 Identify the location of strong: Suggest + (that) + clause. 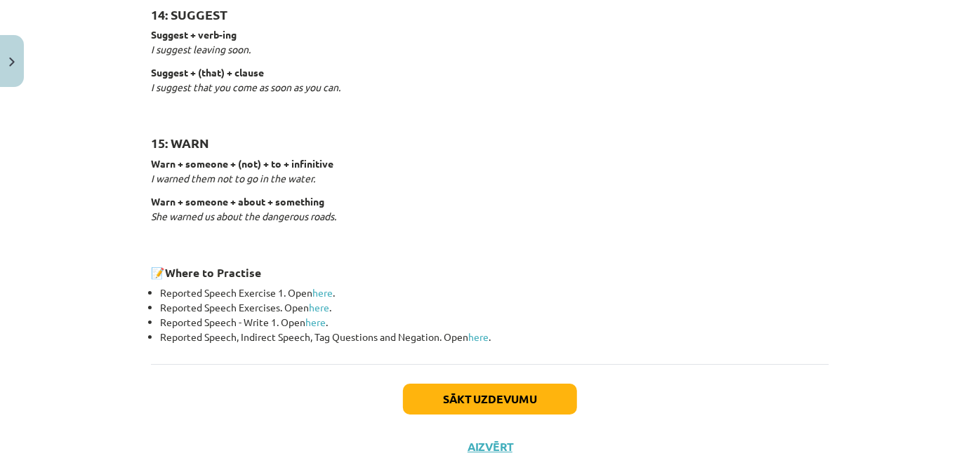
(207, 72).